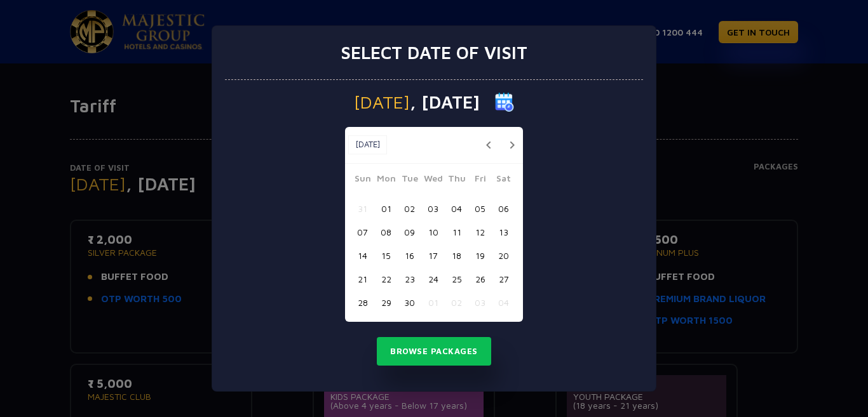 The height and width of the screenshot is (417, 868). Describe the element at coordinates (385, 255) in the screenshot. I see `button: 15` at that location.